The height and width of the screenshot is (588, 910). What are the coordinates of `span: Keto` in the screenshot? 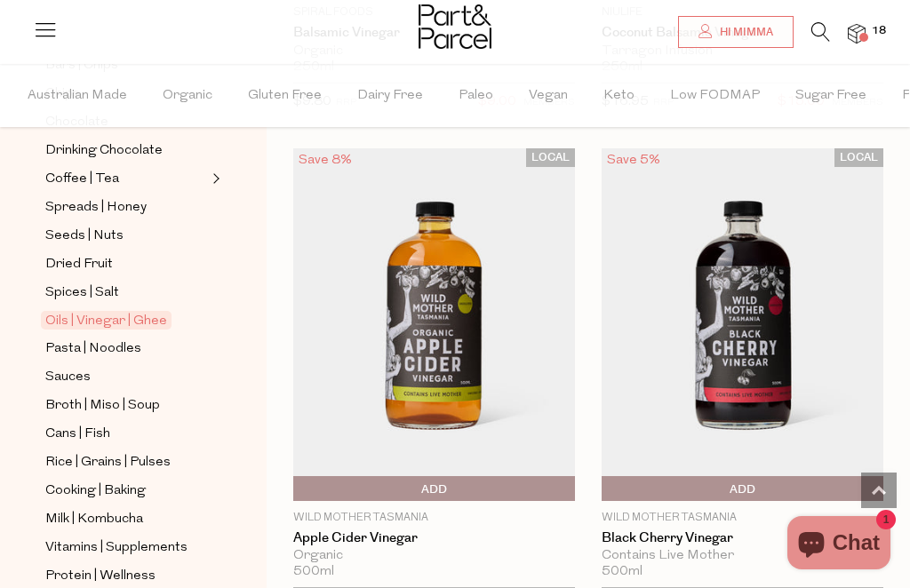 It's located at (618, 96).